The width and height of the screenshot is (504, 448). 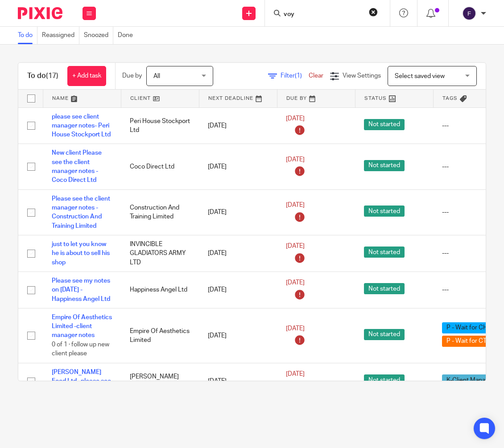 I want to click on img: Pixie, so click(x=40, y=13).